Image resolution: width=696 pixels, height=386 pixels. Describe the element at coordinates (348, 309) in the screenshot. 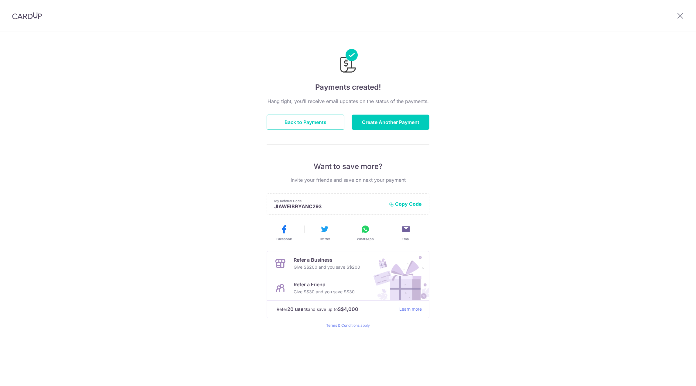

I see `strong: S$4,000` at that location.